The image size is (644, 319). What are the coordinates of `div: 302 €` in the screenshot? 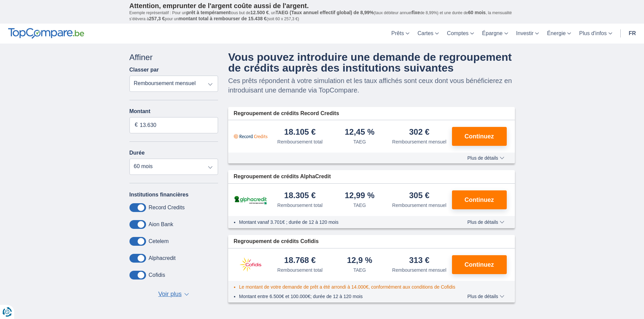 It's located at (419, 132).